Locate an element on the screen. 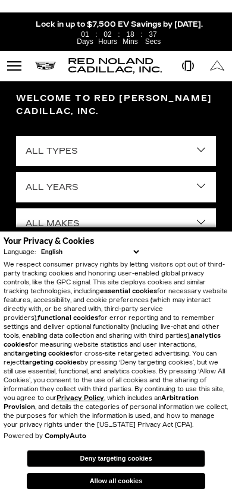  a: Open Phone Modal is located at coordinates (188, 66).